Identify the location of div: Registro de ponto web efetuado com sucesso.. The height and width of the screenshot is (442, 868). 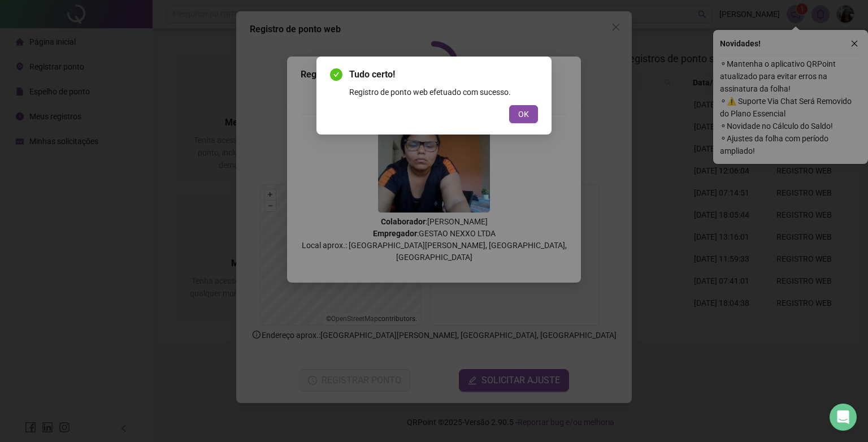
(444, 92).